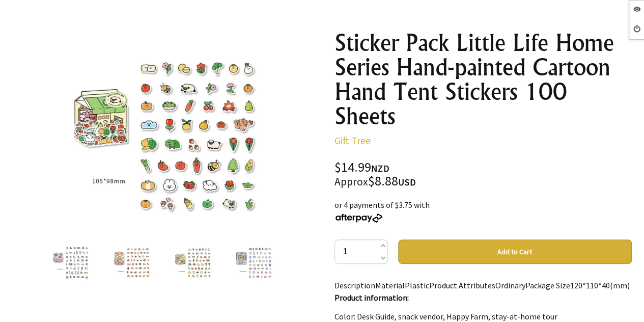  Describe the element at coordinates (483, 175) in the screenshot. I see `div: $14.99 $8.88` at that location.